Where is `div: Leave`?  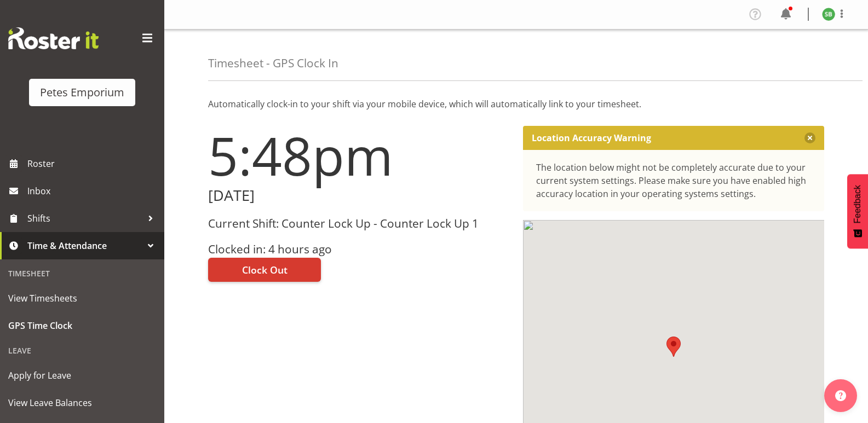 div: Leave is located at coordinates (82, 350).